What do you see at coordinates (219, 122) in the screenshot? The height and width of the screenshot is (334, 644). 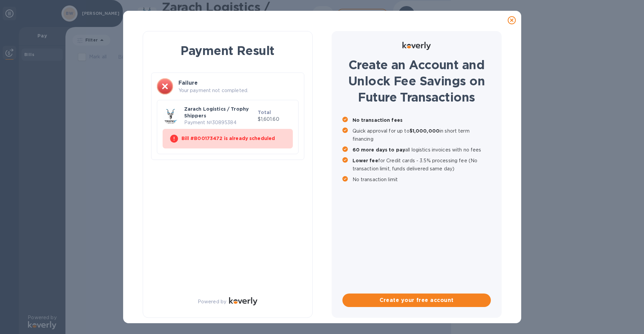 I see `p: Payment № 30895384` at bounding box center [219, 122].